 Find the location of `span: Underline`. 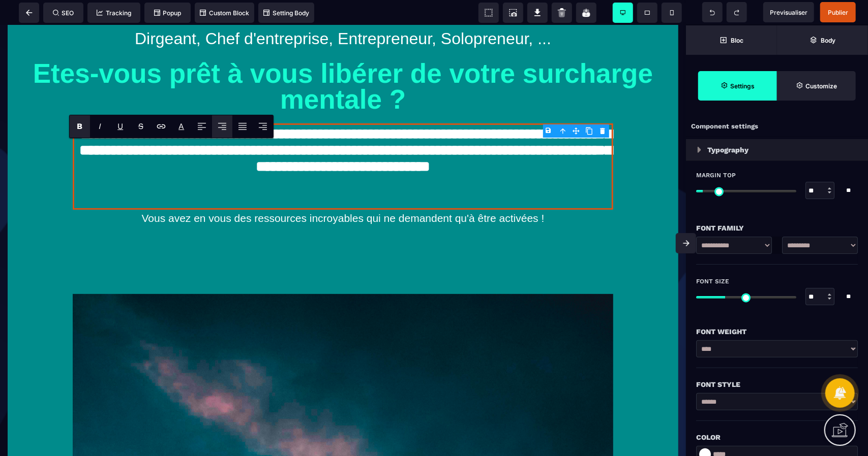

span: Underline is located at coordinates (121, 126).